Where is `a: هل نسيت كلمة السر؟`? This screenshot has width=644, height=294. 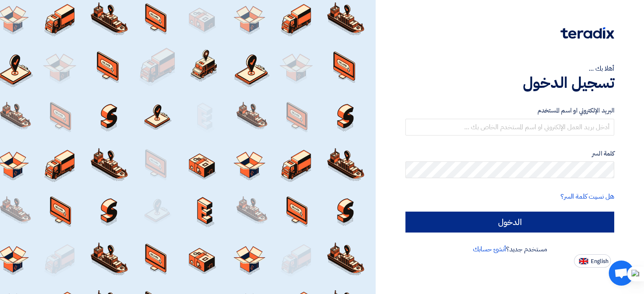
a: هل نسيت كلمة السر؟ is located at coordinates (587, 197).